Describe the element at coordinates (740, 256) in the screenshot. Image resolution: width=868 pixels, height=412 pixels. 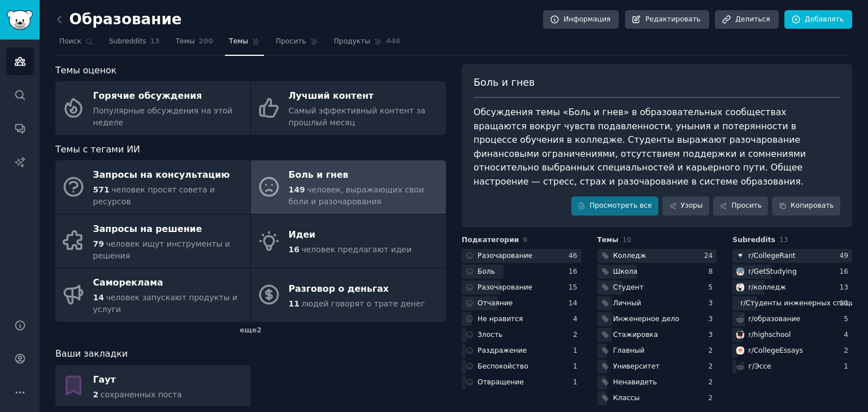
I see `img: CollegeRant` at that location.